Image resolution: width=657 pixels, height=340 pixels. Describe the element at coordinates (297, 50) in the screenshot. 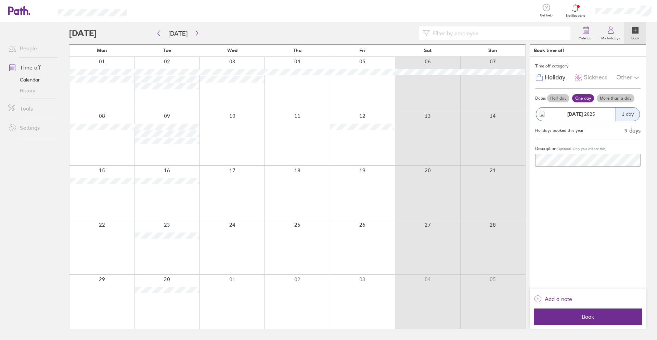

I see `span: Thu` at that location.